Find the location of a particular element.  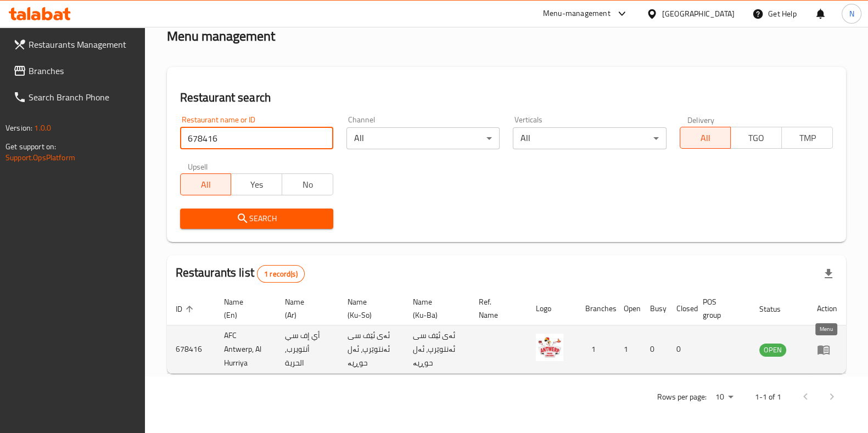

img: AFC Antwerp, Al Hurriya is located at coordinates (550, 347).